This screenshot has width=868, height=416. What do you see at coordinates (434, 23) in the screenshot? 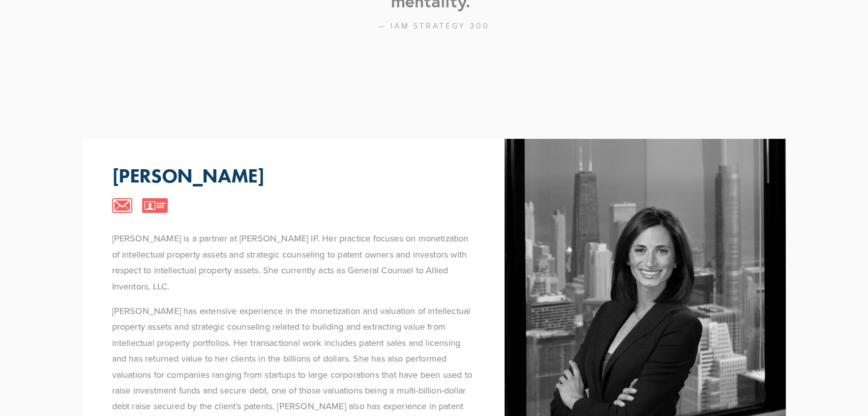
I see `figcaption: — IAM STRATEGY 300` at bounding box center [434, 23].